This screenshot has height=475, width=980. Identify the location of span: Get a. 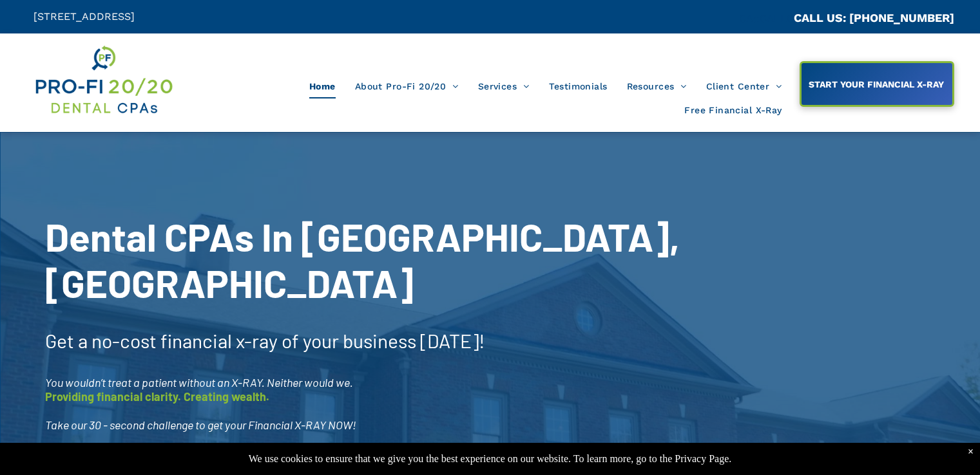
(66, 341).